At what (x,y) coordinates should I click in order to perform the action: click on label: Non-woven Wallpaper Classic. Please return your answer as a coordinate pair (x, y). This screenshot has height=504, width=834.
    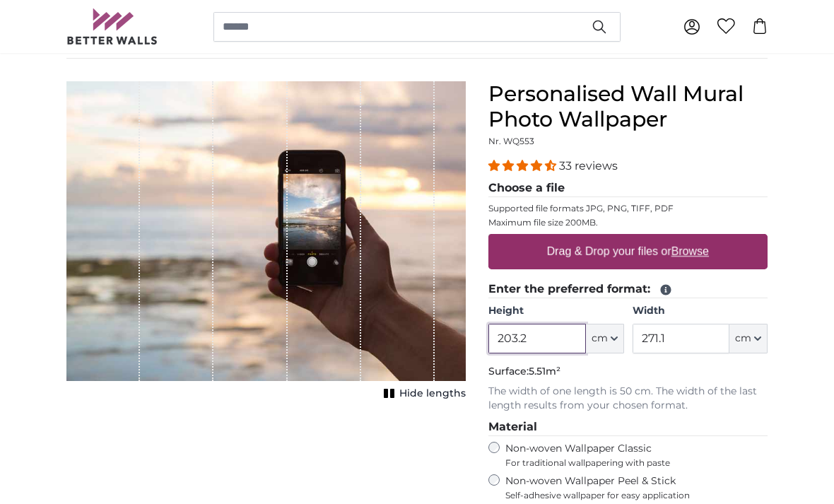
    Looking at the image, I should click on (636, 455).